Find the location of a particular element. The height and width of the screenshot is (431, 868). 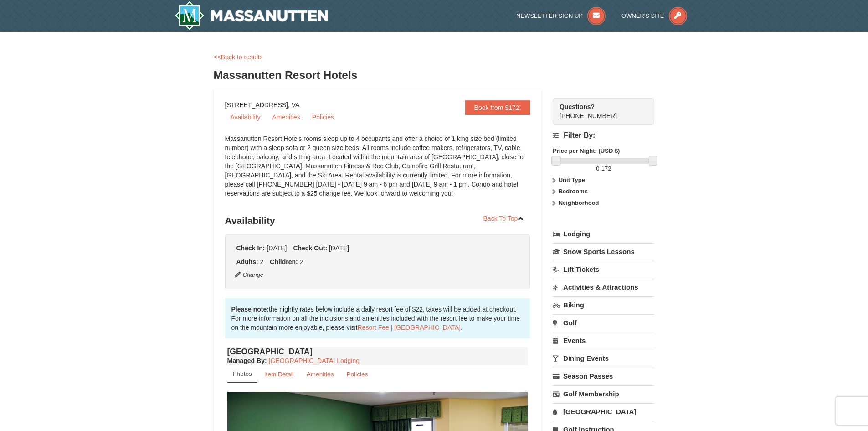

strong: Adults: is located at coordinates (247, 262).